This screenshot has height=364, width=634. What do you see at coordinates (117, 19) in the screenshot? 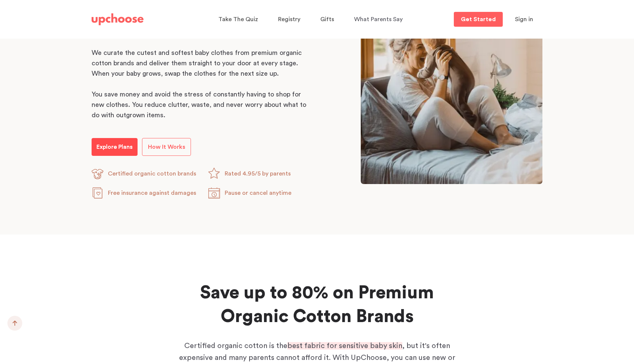
I see `img: UpChoose` at bounding box center [117, 19].